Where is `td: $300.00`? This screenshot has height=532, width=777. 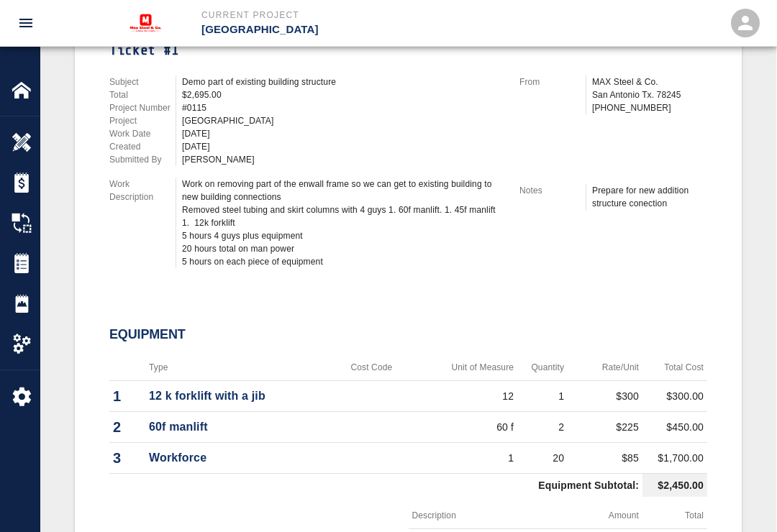 td: $300.00 is located at coordinates (674, 395).